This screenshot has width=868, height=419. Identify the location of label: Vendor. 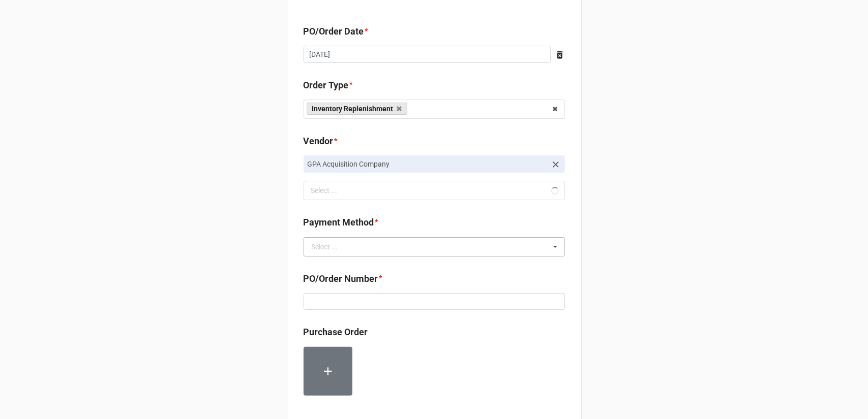
(318, 141).